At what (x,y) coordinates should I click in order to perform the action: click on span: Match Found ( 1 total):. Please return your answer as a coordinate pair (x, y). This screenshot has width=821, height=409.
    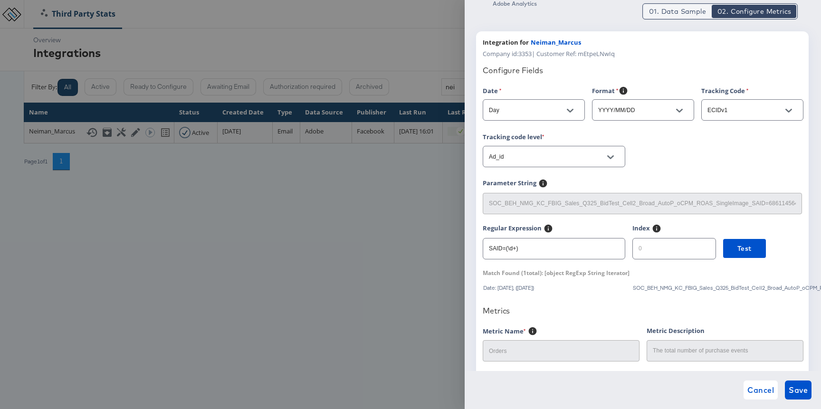
    Looking at the image, I should click on (513, 273).